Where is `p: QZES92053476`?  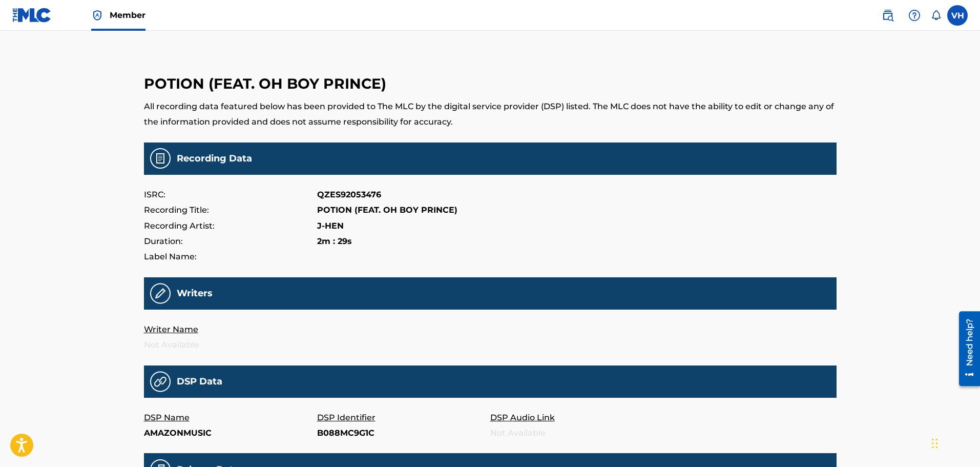 p: QZES92053476 is located at coordinates (349, 194).